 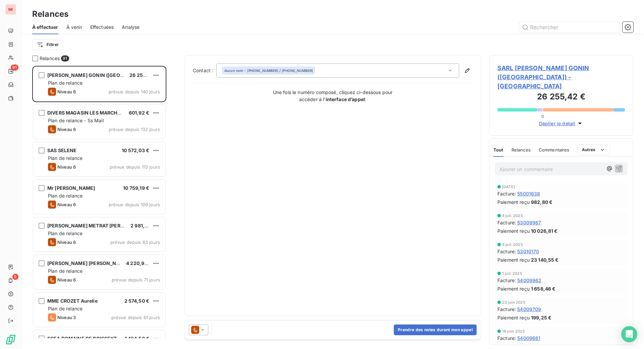 What do you see at coordinates (66, 317) in the screenshot?
I see `span: Niveau 3` at bounding box center [66, 317].